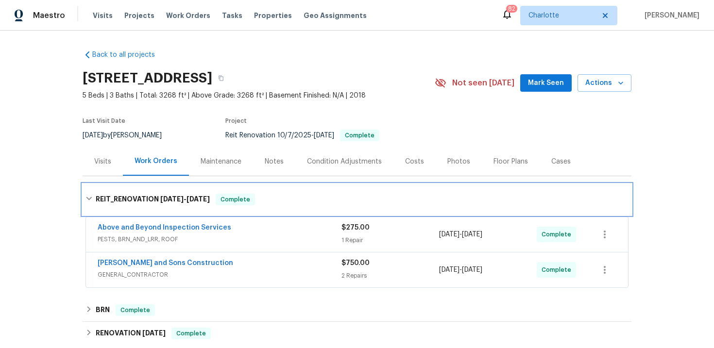  I want to click on a: Above and Beyond Inspection Services, so click(164, 228).